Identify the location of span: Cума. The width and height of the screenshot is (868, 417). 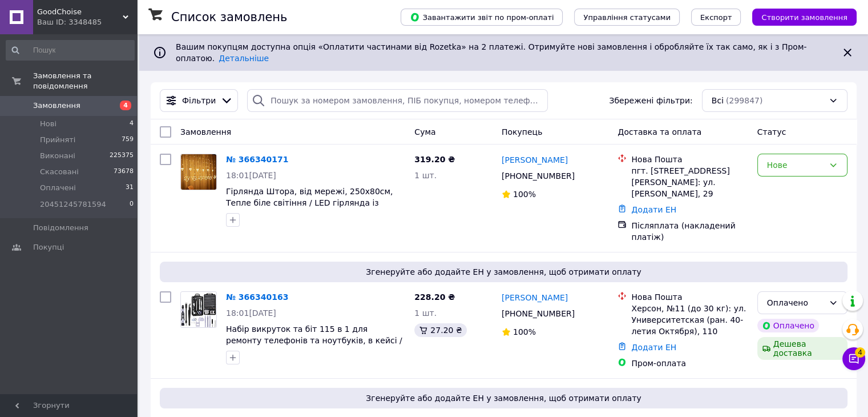
(425, 132).